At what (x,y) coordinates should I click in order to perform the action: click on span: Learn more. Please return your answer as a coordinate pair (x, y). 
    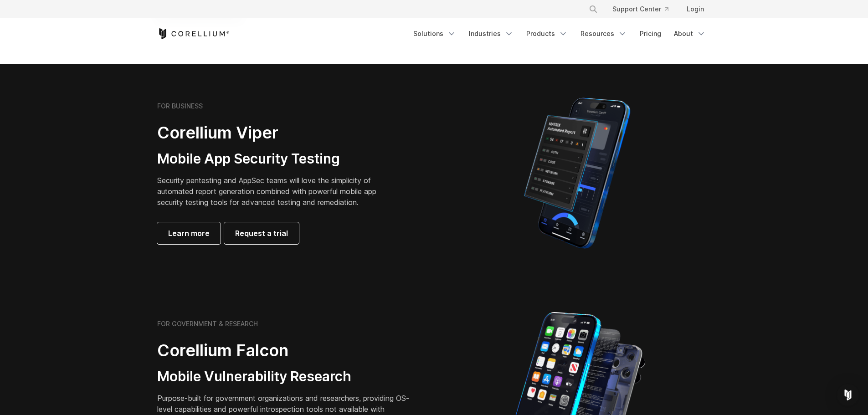
    Looking at the image, I should click on (189, 233).